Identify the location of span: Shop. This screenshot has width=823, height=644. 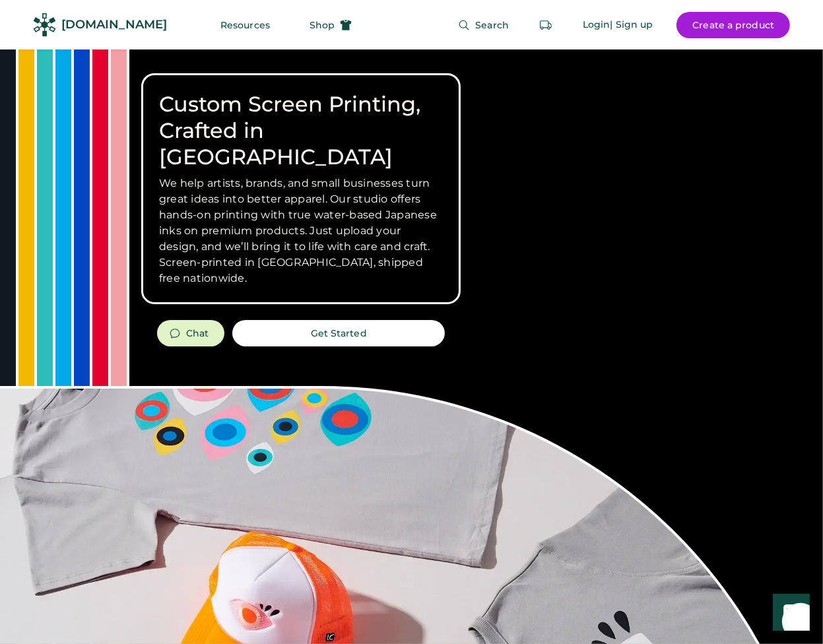
(322, 25).